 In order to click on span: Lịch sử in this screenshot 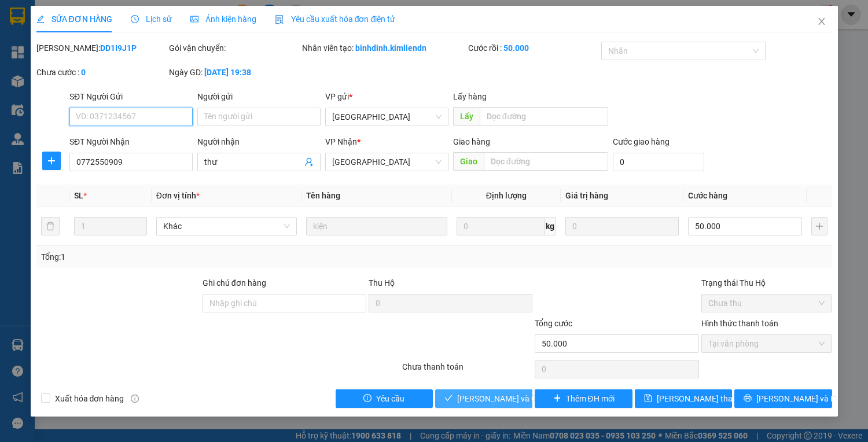, I will do `click(151, 19)`.